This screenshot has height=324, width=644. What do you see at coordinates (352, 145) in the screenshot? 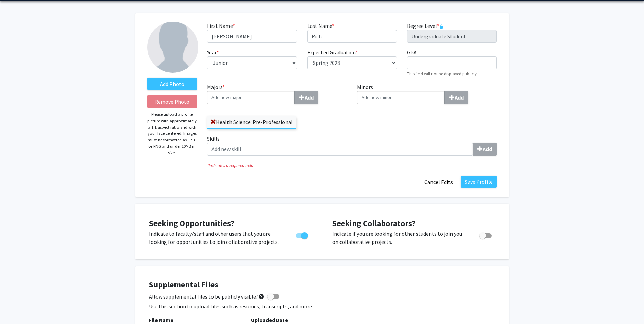
I see `label: Skills` at bounding box center [352, 145].